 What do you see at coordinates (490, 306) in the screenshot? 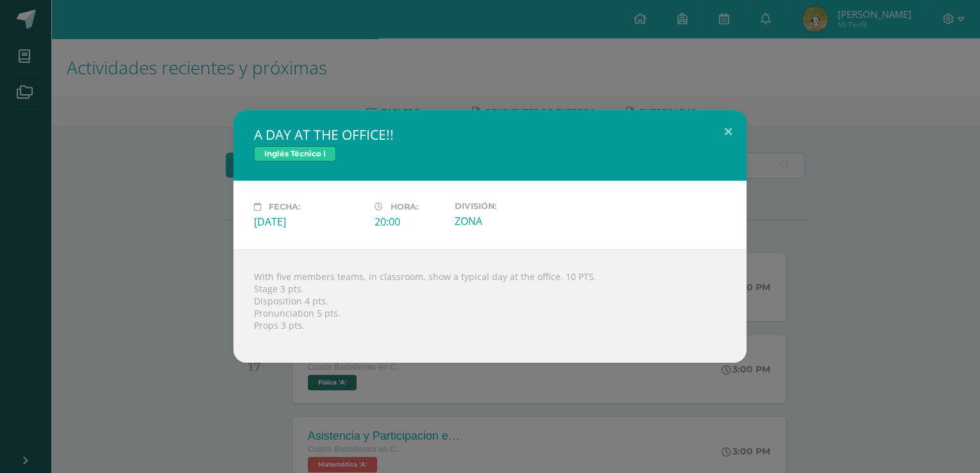
I see `div: With five members teams, in classroom, show a typical day at the office. 10 PTS. Stage 3 pts. Dis...` at bounding box center [490, 306].